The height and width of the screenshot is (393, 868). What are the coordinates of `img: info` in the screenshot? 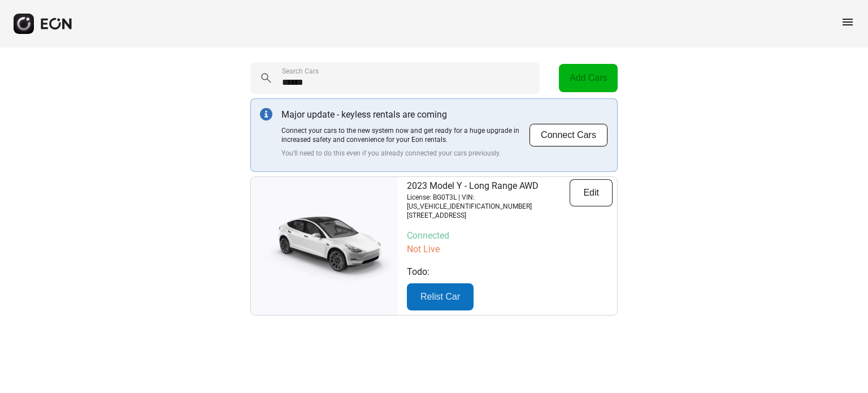 It's located at (266, 114).